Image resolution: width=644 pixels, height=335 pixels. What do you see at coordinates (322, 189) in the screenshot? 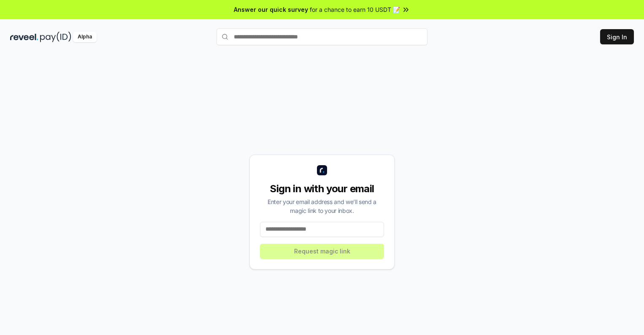
I see `div: Sign in with your email` at bounding box center [322, 189].